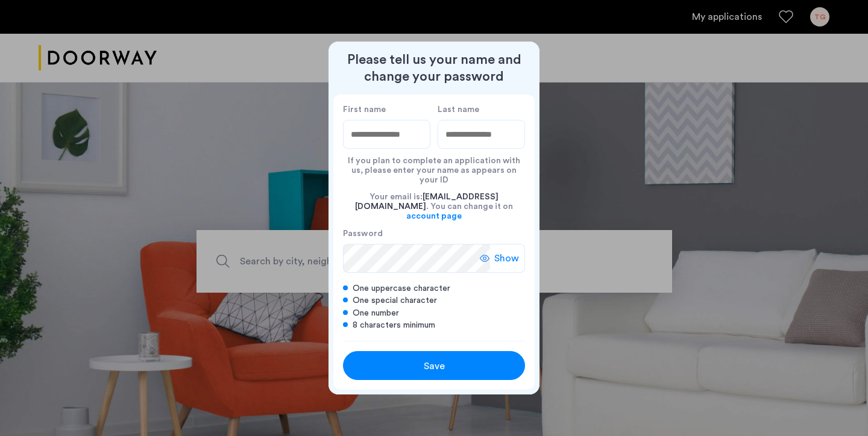 This screenshot has width=868, height=436. Describe the element at coordinates (434, 207) in the screenshot. I see `div: Your email is: . You can change it on` at that location.